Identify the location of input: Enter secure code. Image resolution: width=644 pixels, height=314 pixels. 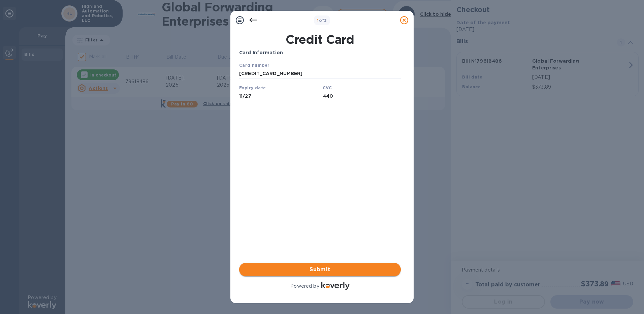
(122, 35).